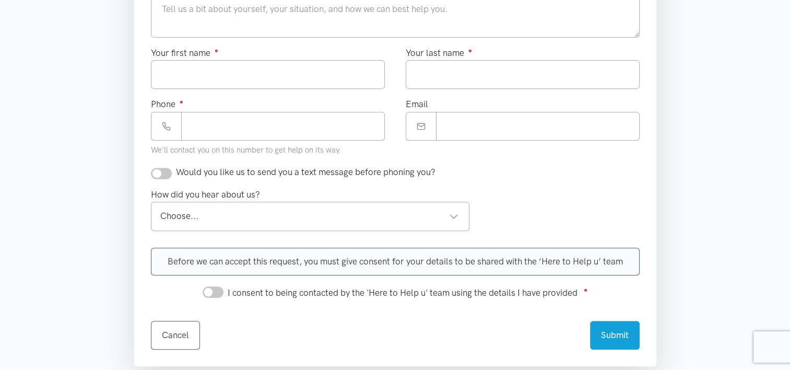 Image resolution: width=790 pixels, height=370 pixels. I want to click on div: Before we can accept this request, you must give consent for your details to be shared with the ‘..., so click(395, 261).